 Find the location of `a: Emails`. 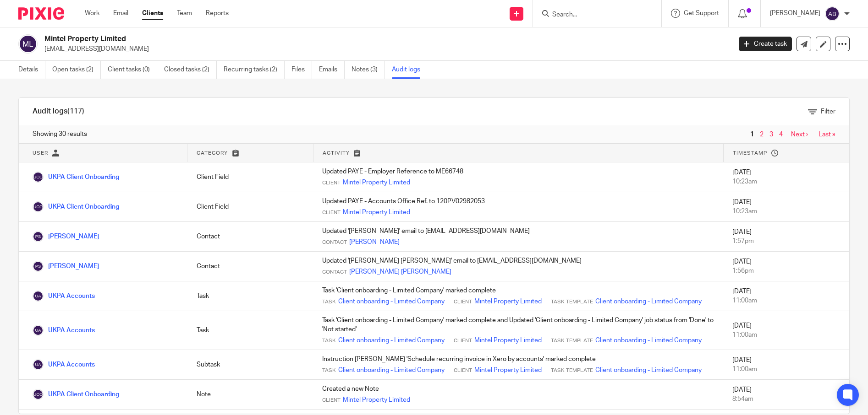

a: Emails is located at coordinates (332, 69).